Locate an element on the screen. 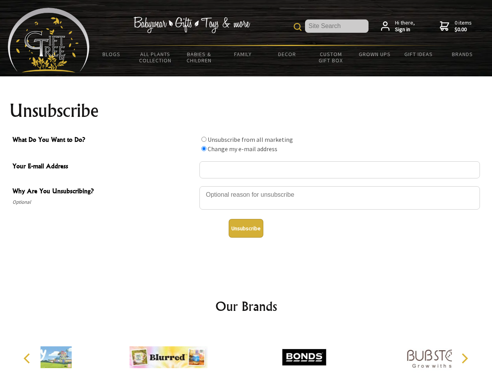 The image size is (492, 374). input: Your E-mail Address is located at coordinates (340, 170).